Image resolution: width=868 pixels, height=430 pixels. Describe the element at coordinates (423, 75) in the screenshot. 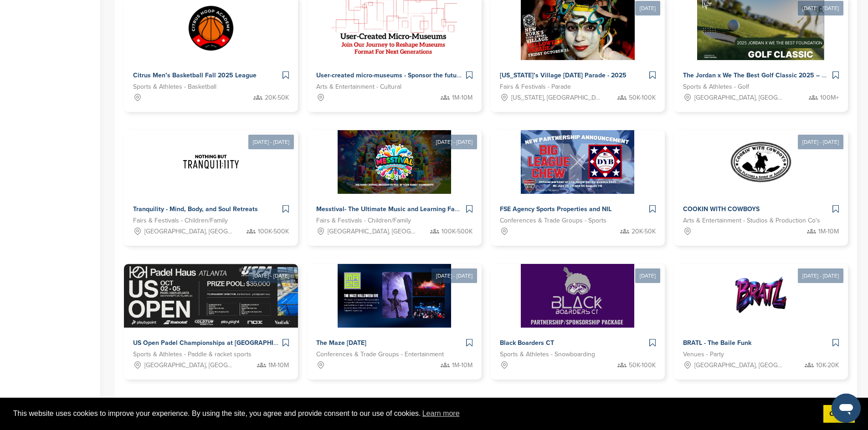

I see `span: User-created micro-museums - Sponsor the future of cultural storytelling` at that location.